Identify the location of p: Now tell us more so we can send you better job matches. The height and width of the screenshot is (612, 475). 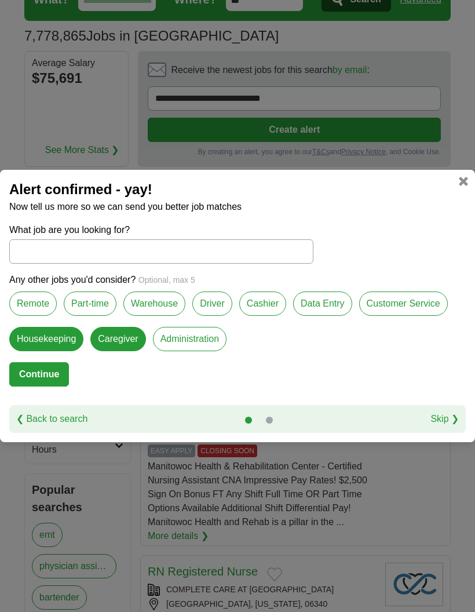
(238, 207).